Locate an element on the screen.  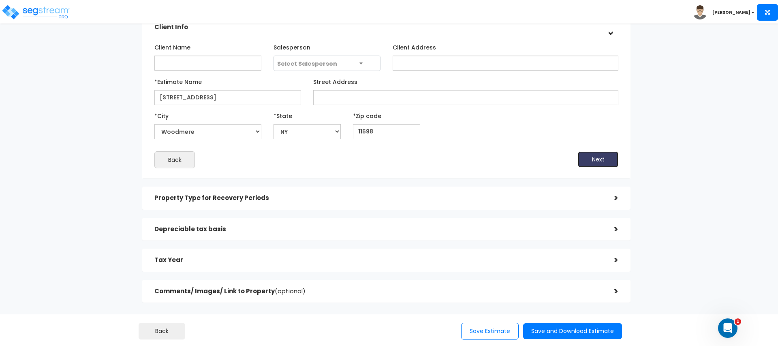
img: logo_pro_r.png is located at coordinates (36, 12).